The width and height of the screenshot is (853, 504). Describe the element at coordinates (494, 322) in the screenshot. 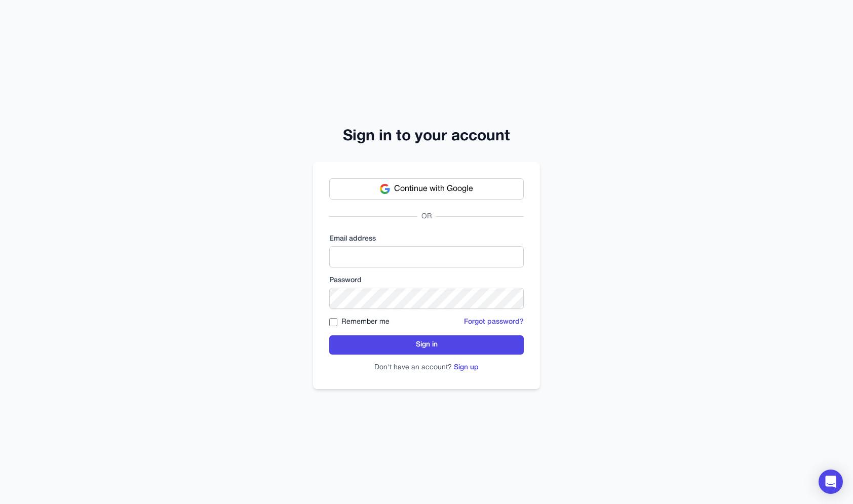

I see `button: Forgot password?` at that location.